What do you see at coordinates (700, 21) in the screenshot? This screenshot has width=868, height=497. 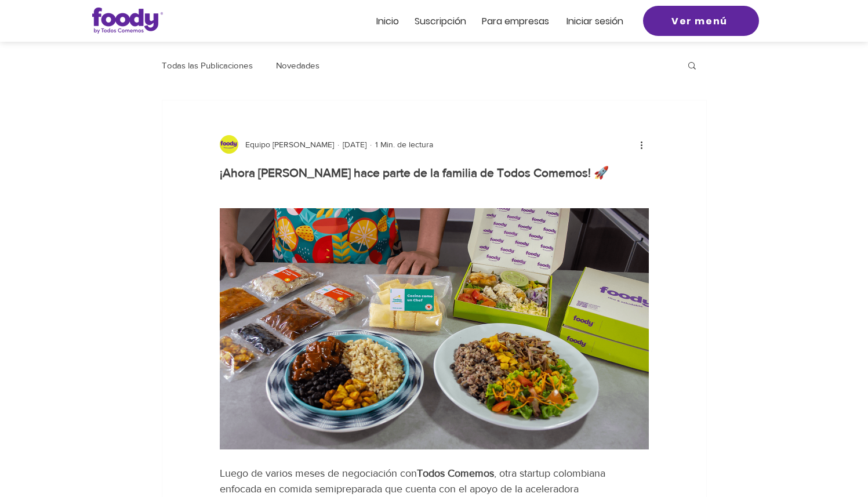 I see `span: Ver menú` at bounding box center [700, 21].